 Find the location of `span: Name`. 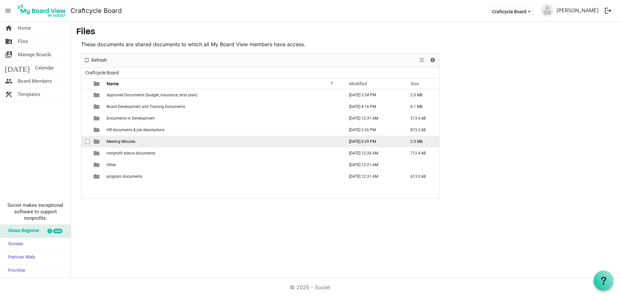

span: Name is located at coordinates (113, 84).